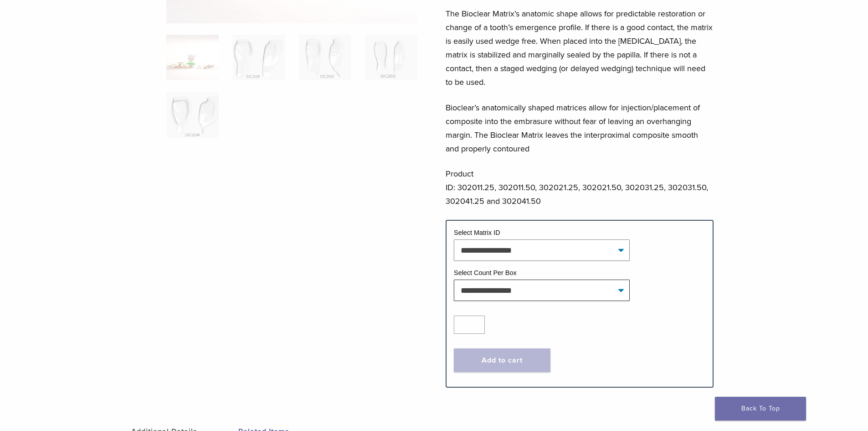 The height and width of the screenshot is (431, 868). I want to click on p: Product ID: 302011.25, 302011.50, 302021.25, 302021.50, 302031.25, 302031.50, 302041.25 and 30204..., so click(580, 188).